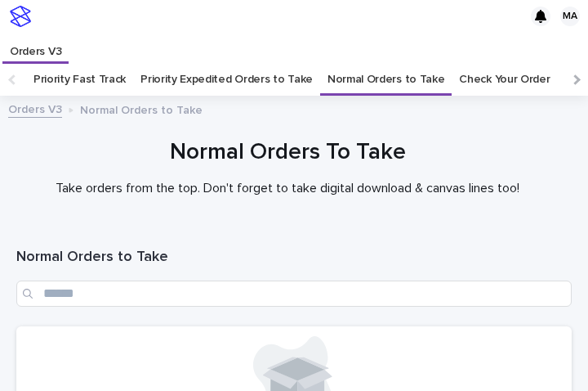 The image size is (588, 391). Describe the element at coordinates (294, 294) in the screenshot. I see `input: Search` at that location.